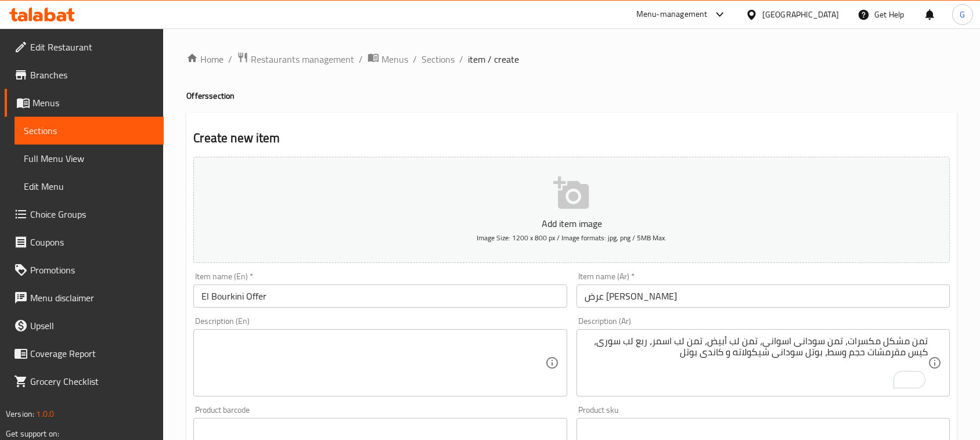 This screenshot has height=440, width=980. I want to click on textarea: To enrich screen reader interactions, please activate Accessibility in Grammarly extension settings, so click(755, 363).